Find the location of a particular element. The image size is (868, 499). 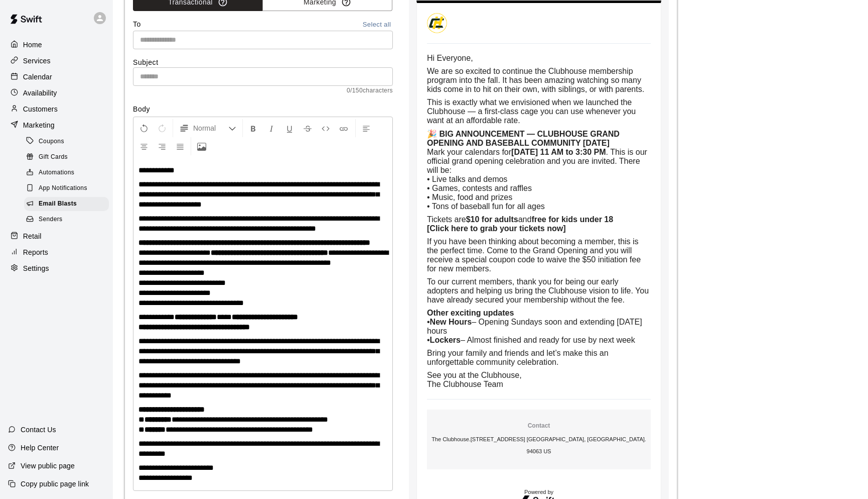

button: Format Bold is located at coordinates (253, 128).